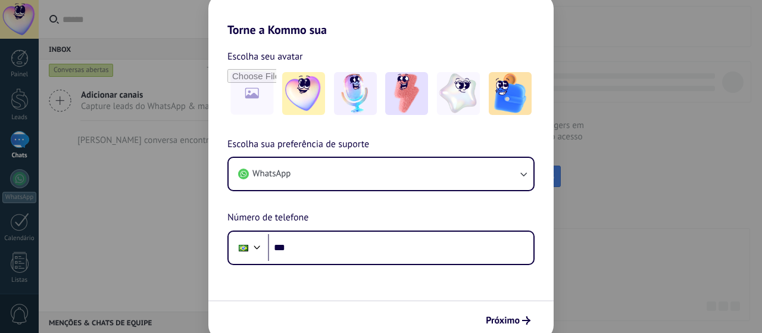 The image size is (762, 333). Describe the element at coordinates (459, 94) in the screenshot. I see `img: -4.jpeg` at that location.